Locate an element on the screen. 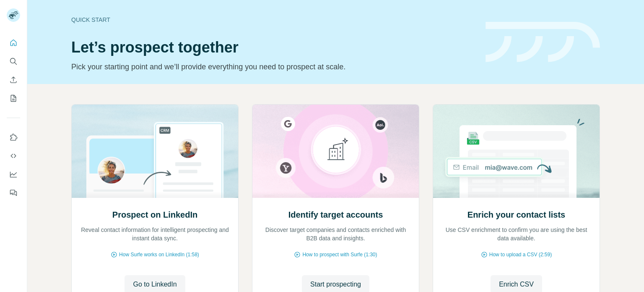  button: Quick start is located at coordinates (13, 43).